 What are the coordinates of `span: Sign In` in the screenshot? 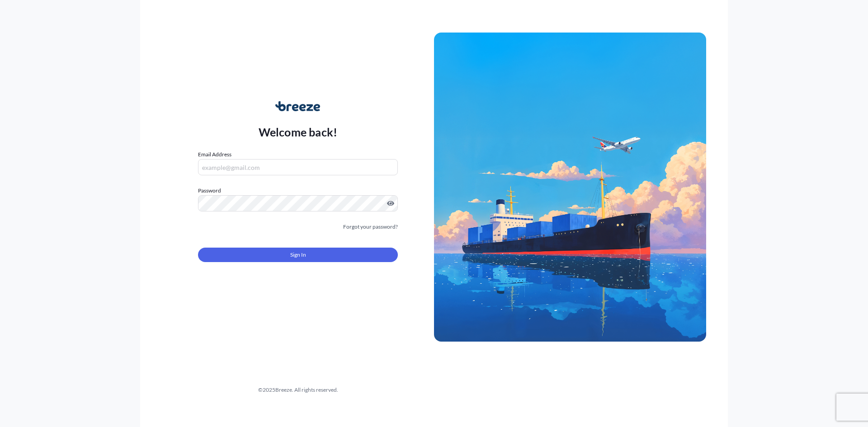 It's located at (298, 255).